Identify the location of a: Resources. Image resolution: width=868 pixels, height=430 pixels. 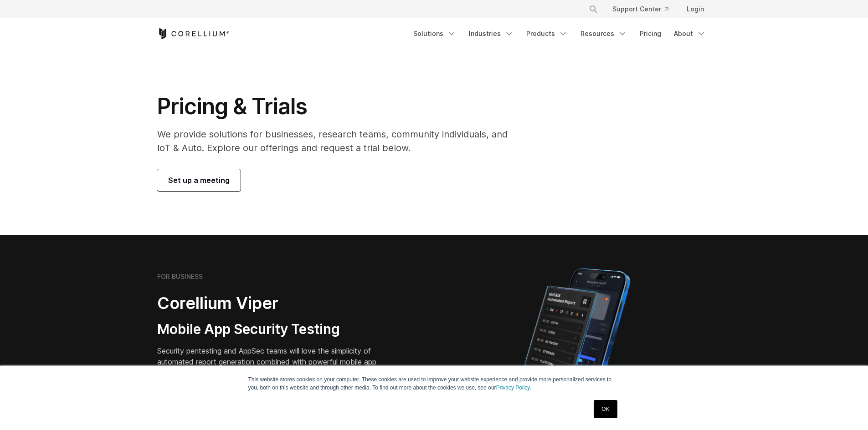
(603, 33).